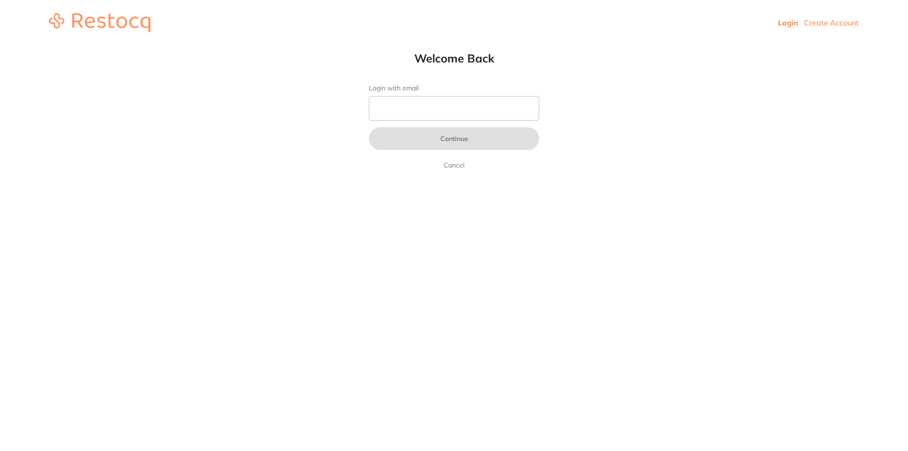 The image size is (908, 451). What do you see at coordinates (454, 88) in the screenshot?
I see `label: Login with email` at bounding box center [454, 88].